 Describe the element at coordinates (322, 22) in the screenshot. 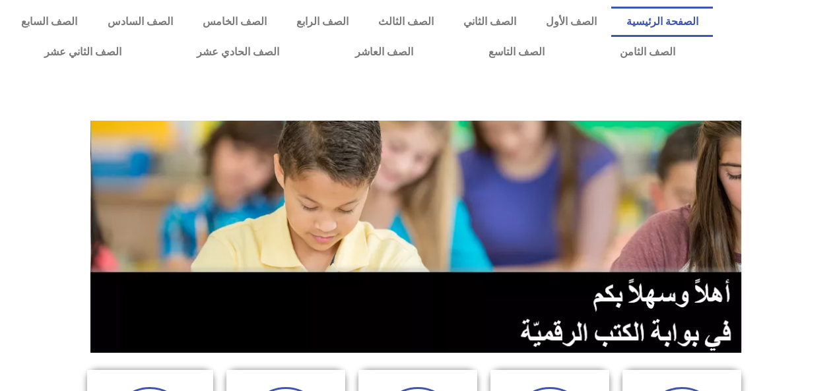

I see `a: الصف الرابع` at that location.